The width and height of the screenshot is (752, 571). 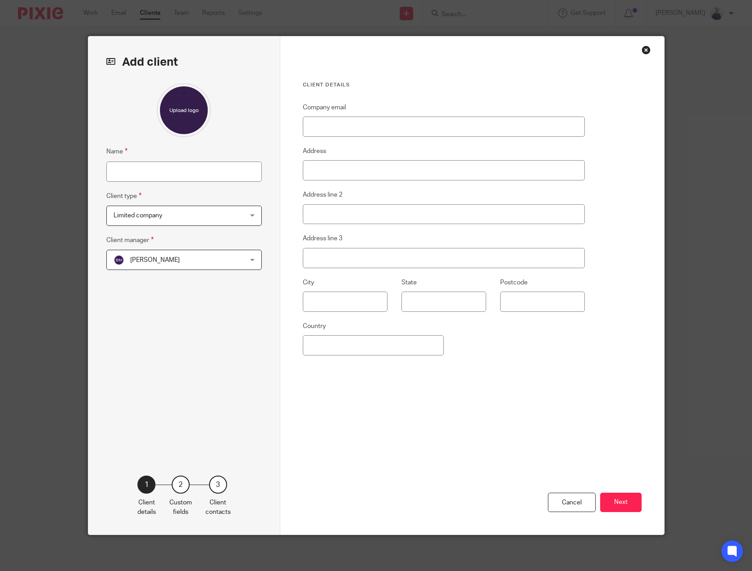 What do you see at coordinates (409, 283) in the screenshot?
I see `label: State` at bounding box center [409, 283].